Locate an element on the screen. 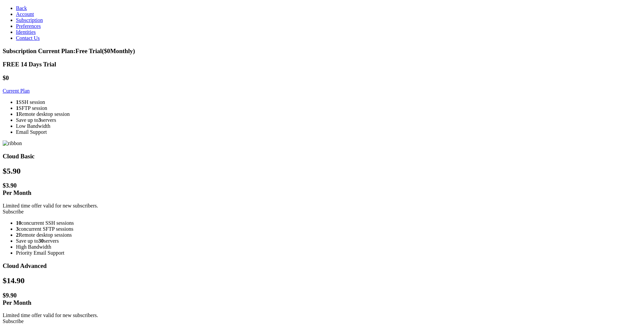 This screenshot has height=330, width=638. li: High Bandwidth is located at coordinates (325, 247).